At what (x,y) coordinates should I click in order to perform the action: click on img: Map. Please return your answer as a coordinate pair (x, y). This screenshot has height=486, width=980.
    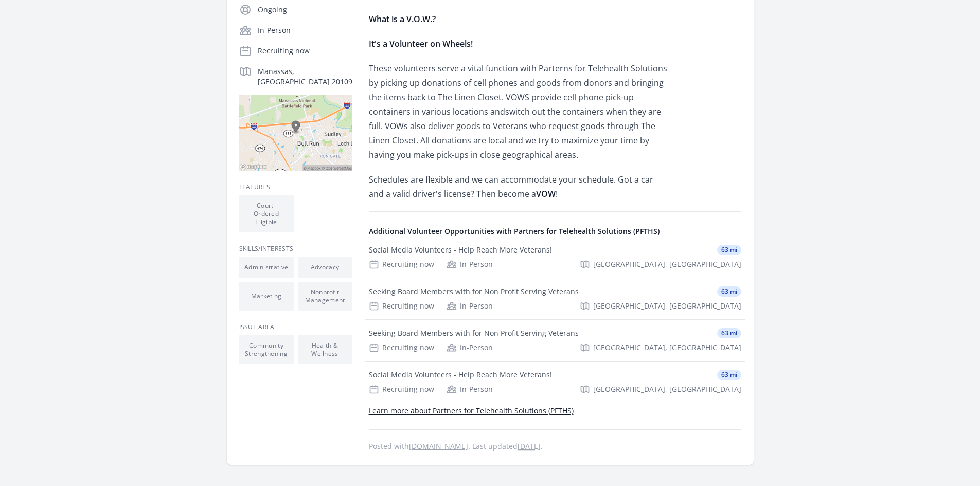
    Looking at the image, I should click on (296, 133).